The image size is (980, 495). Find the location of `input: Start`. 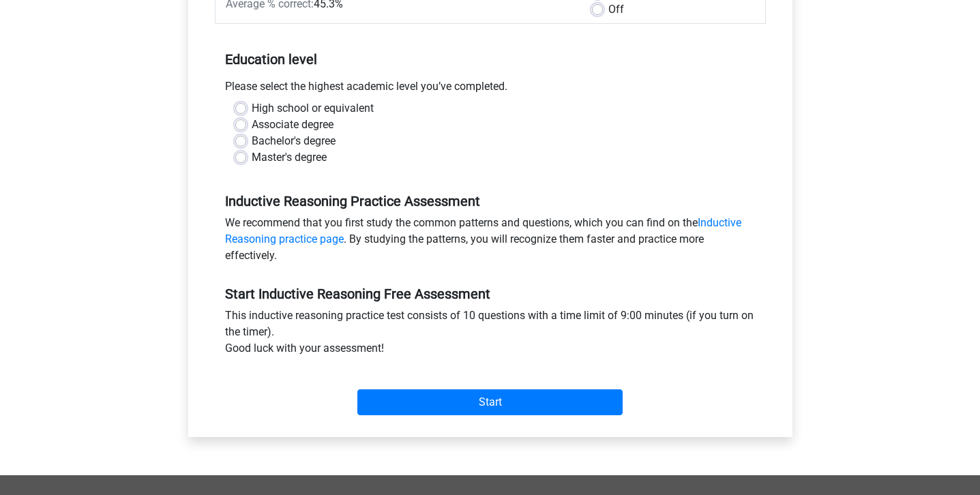

input: Start is located at coordinates (490, 402).